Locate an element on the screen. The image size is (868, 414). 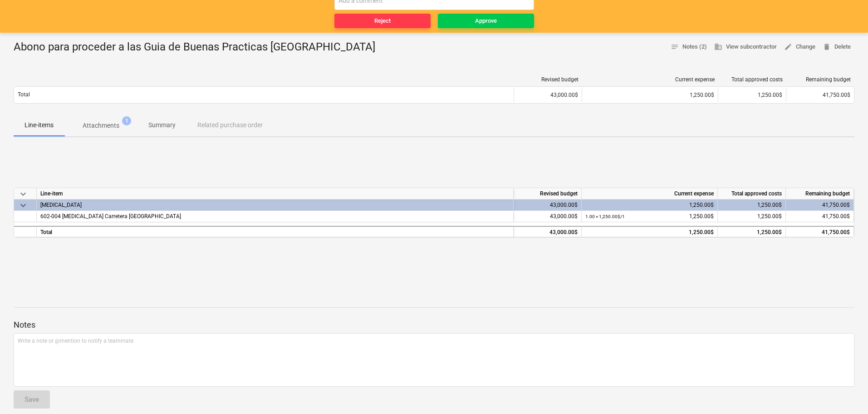
span: View subcontractor is located at coordinates (746, 47).